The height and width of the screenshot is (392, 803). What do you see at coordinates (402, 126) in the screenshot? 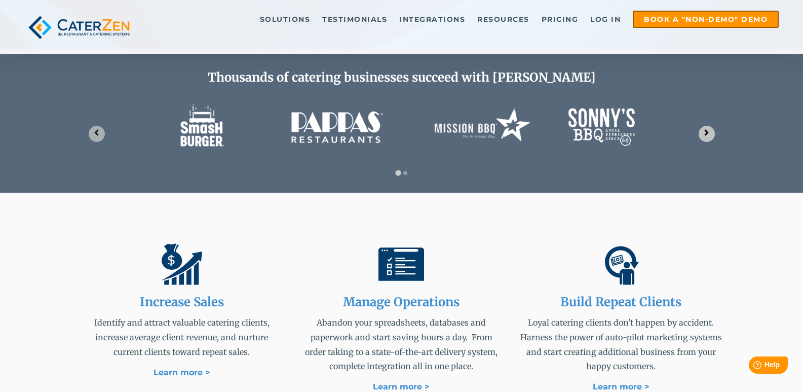
I see `div: 1 of 2` at bounding box center [402, 126].